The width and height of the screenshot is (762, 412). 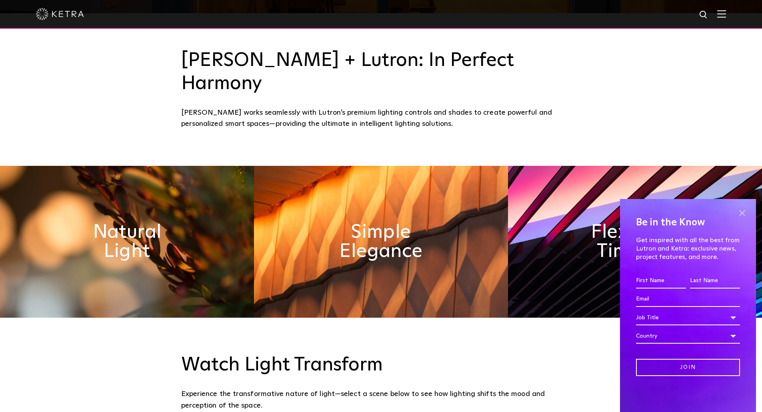 I want to click on img: simple_elegance, so click(x=381, y=242).